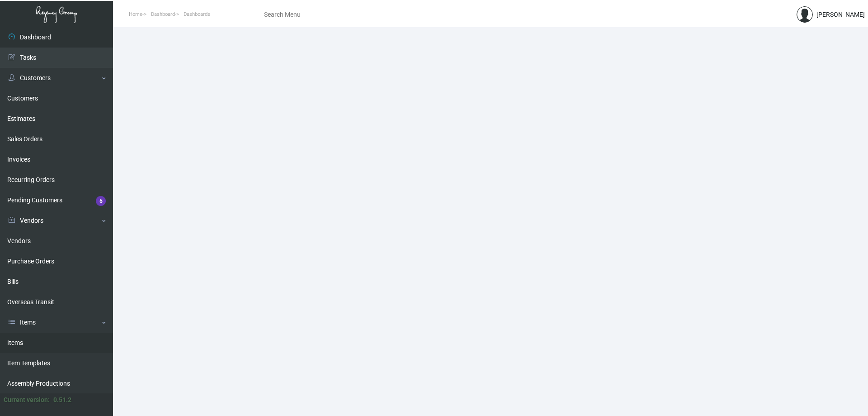 The height and width of the screenshot is (416, 868). I want to click on div: Current version:, so click(26, 399).